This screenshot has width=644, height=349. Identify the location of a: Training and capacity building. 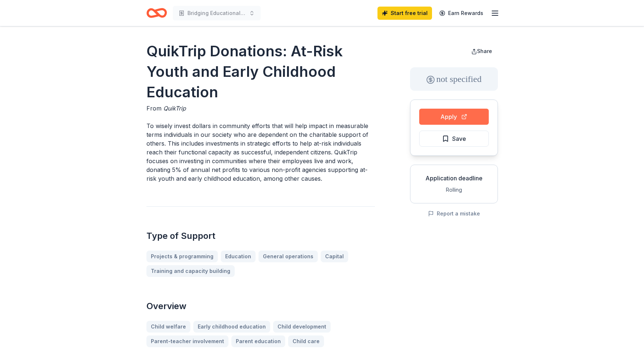
(190, 271).